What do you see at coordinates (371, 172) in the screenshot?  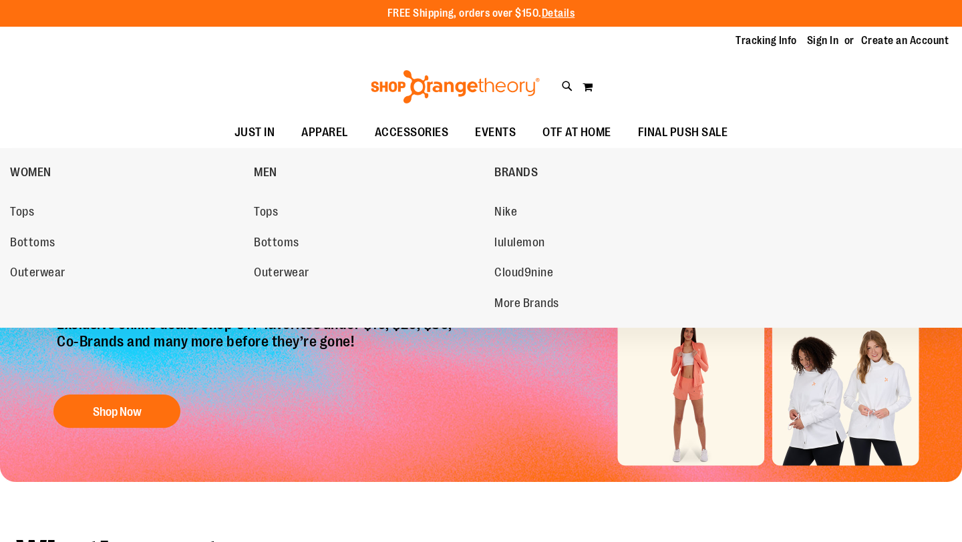 I see `a: MEN` at bounding box center [371, 172].